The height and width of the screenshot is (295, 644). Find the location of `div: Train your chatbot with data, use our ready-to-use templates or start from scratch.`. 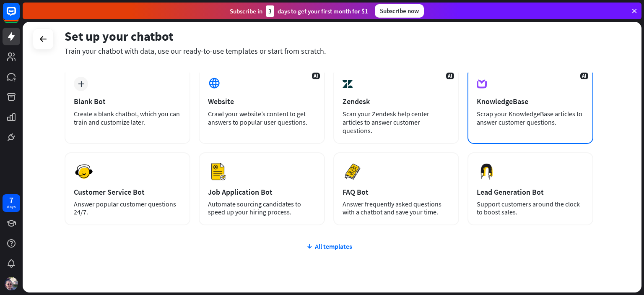

div: Train your chatbot with data, use our ready-to-use templates or start from scratch. is located at coordinates (329, 51).